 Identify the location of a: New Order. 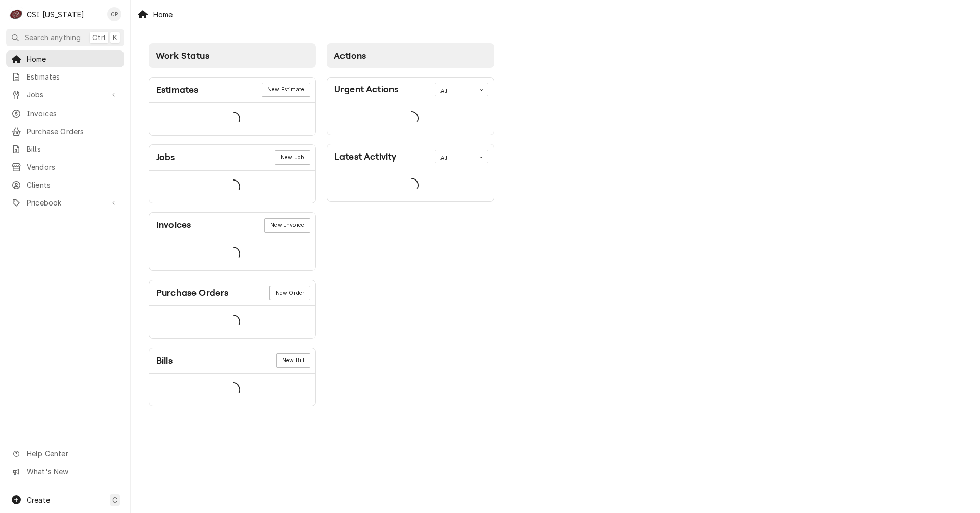
(289, 293).